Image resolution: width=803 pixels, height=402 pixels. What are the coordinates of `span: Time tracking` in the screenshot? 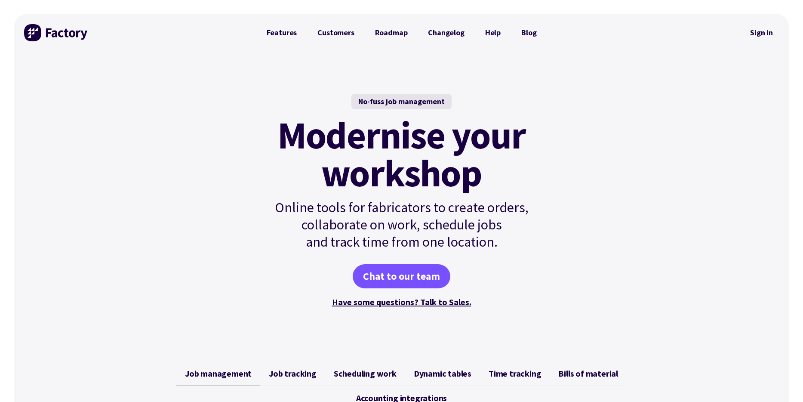 It's located at (515, 373).